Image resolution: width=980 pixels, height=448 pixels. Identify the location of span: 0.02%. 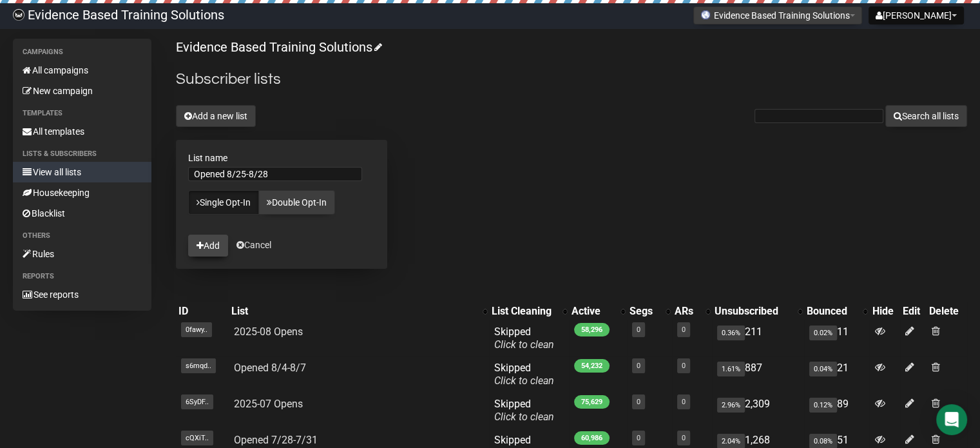
(823, 332).